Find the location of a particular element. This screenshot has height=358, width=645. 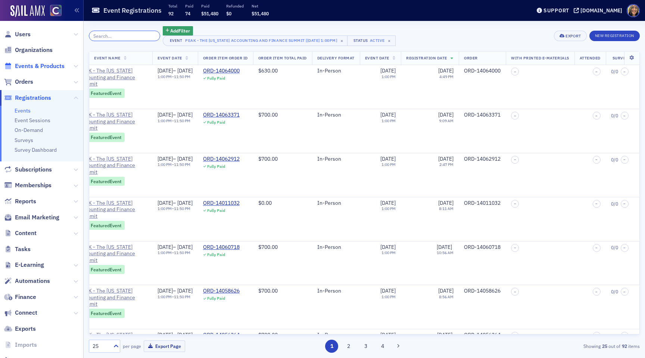

span: 92 is located at coordinates (171, 13).